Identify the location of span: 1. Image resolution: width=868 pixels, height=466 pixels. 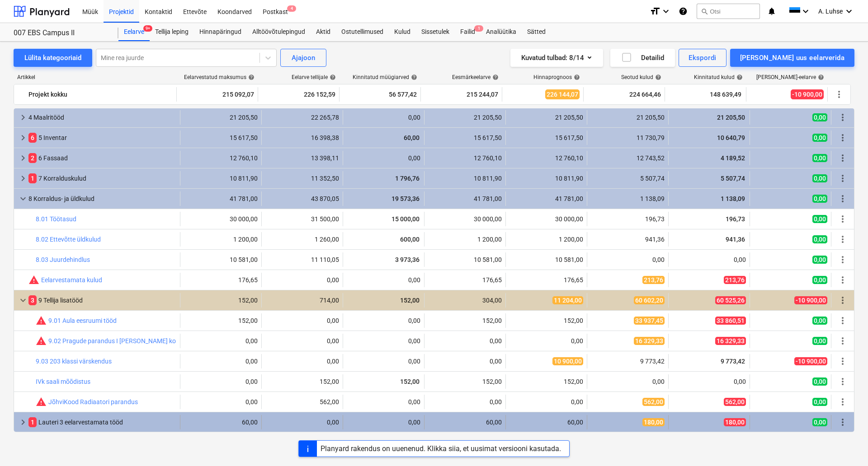
(33, 422).